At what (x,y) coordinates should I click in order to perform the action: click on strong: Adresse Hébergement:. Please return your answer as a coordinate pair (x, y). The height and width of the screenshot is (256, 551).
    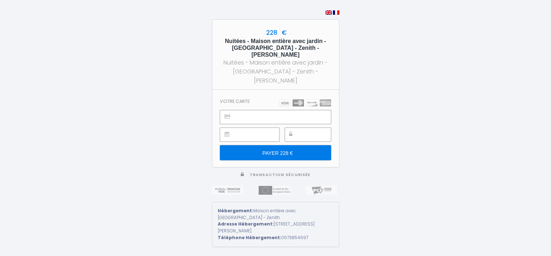
    Looking at the image, I should click on (246, 224).